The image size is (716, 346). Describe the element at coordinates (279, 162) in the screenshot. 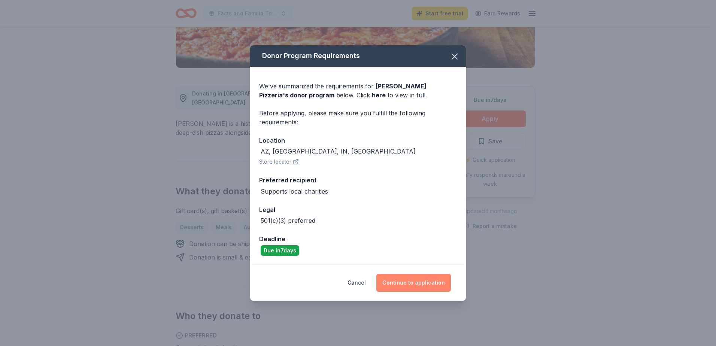

I see `button: Store locator` at that location.